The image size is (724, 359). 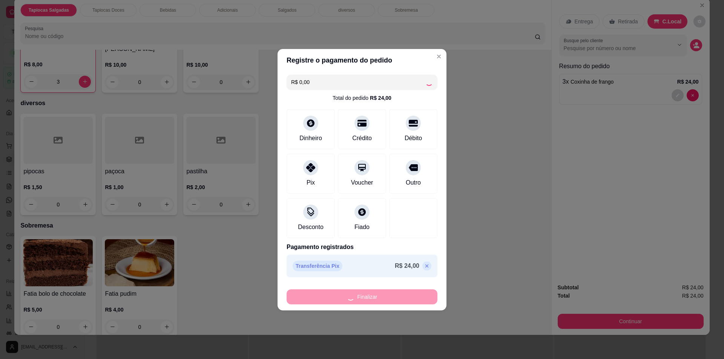 I want to click on button: Close, so click(x=439, y=57).